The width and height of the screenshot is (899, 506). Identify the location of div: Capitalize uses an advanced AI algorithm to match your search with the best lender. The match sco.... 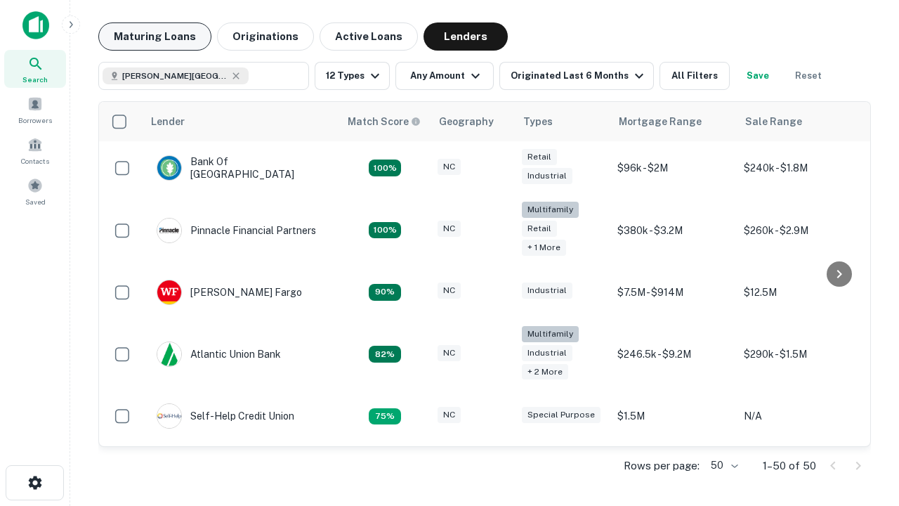
(384, 122).